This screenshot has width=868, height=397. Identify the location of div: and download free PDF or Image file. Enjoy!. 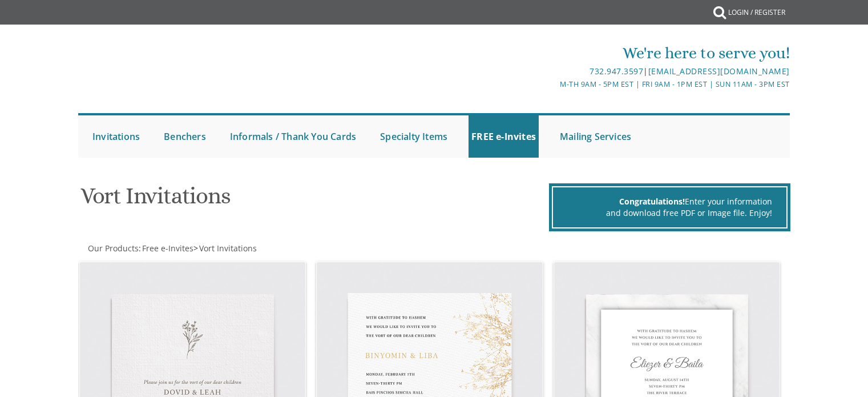
(669, 213).